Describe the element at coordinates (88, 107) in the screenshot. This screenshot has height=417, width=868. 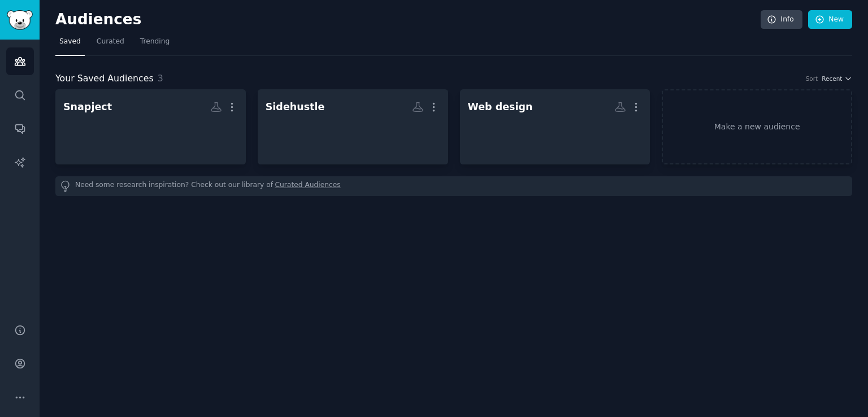
I see `div: Snapject` at that location.